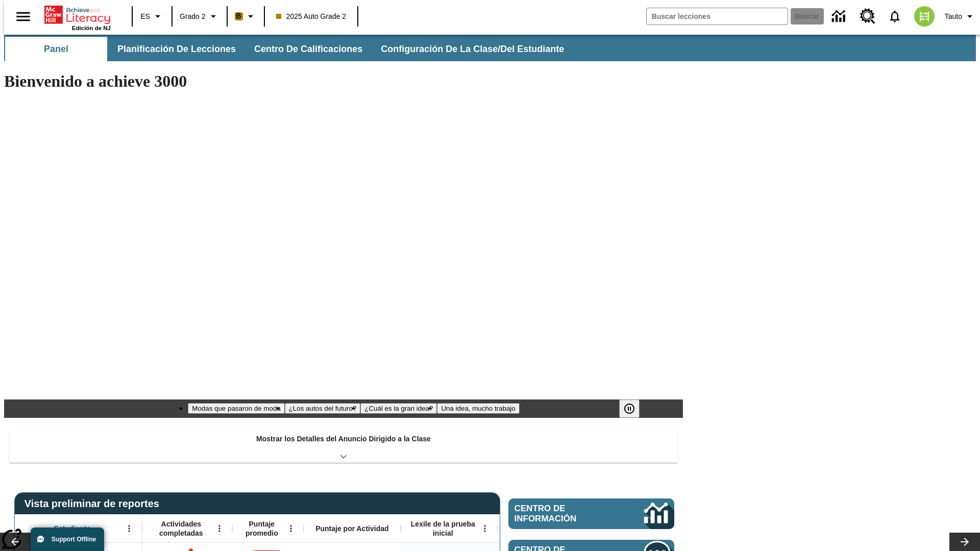  Describe the element at coordinates (246, 16) in the screenshot. I see `button: Boost El color de la clase es anaranjado claro. Cambiar el color de la clase.` at that location.